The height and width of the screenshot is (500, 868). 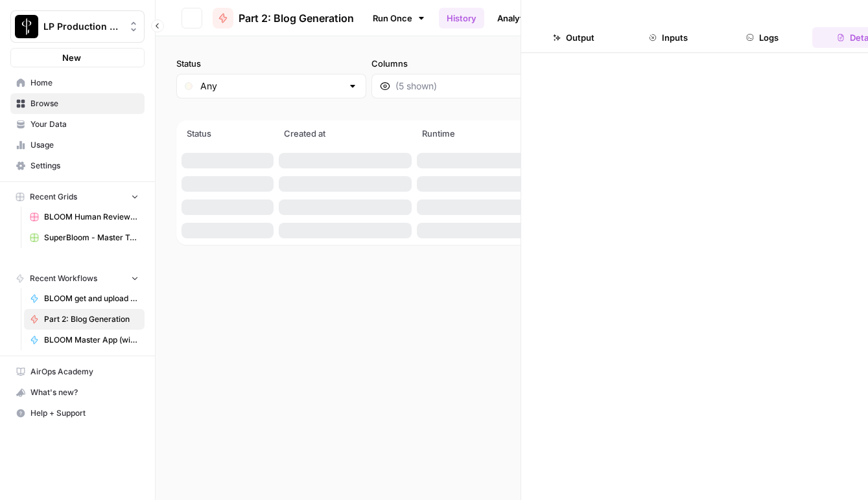 What do you see at coordinates (77, 197) in the screenshot?
I see `button: Recent Grids` at bounding box center [77, 197].